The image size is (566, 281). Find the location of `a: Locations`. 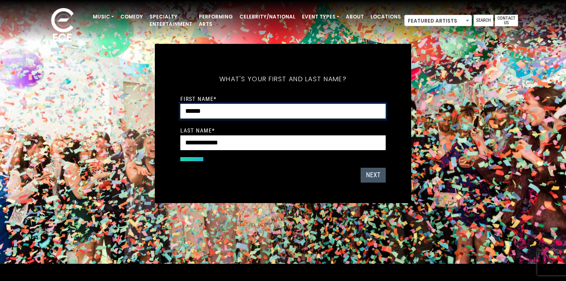

a: Locations is located at coordinates (385, 17).